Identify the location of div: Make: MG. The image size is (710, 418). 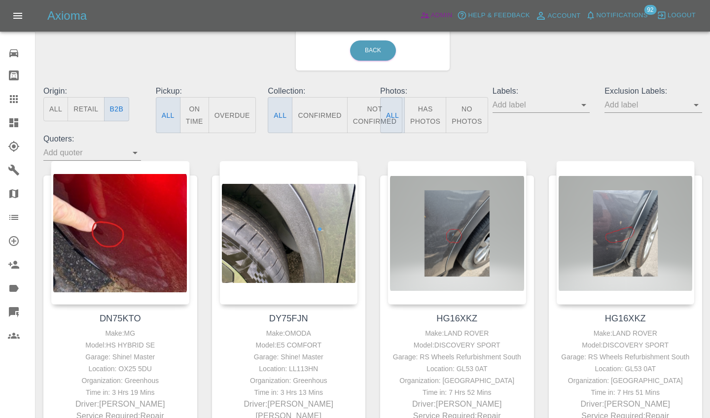
(120, 333).